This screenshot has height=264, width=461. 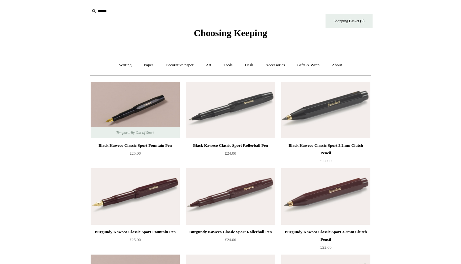 I want to click on a: Gifts & Wrap, so click(x=309, y=65).